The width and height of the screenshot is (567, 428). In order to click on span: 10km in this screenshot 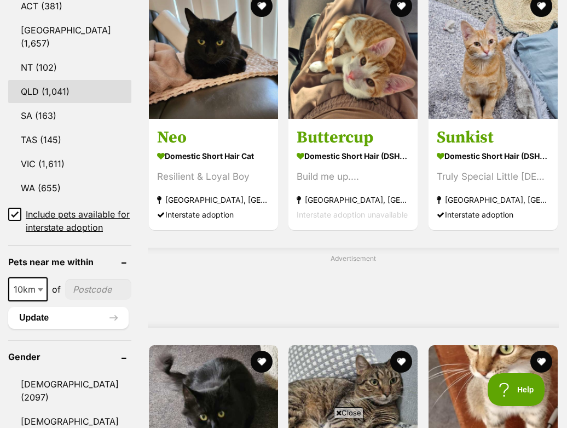, I will do `click(28, 289)`.